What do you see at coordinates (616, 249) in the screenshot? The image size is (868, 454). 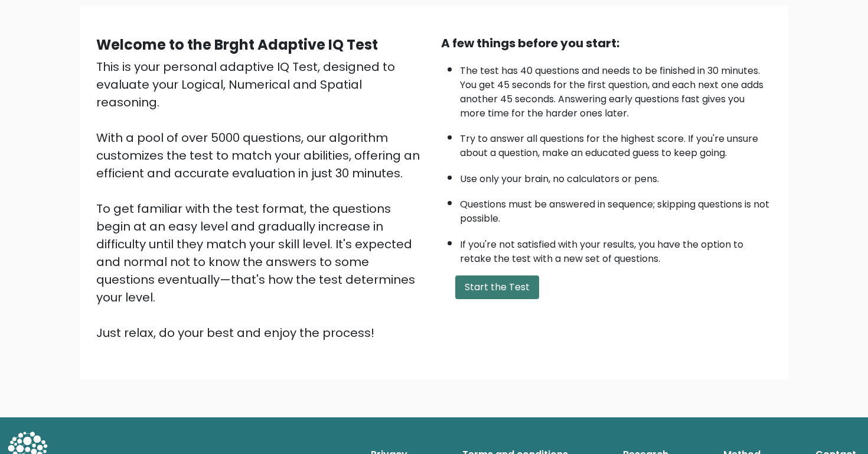 I see `li: If you're not satisfied with your results, you have the option to retake the test with a new set ...` at bounding box center [616, 249].